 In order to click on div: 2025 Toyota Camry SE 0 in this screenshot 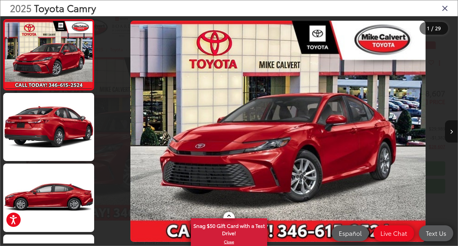, I will do `click(278, 131)`.